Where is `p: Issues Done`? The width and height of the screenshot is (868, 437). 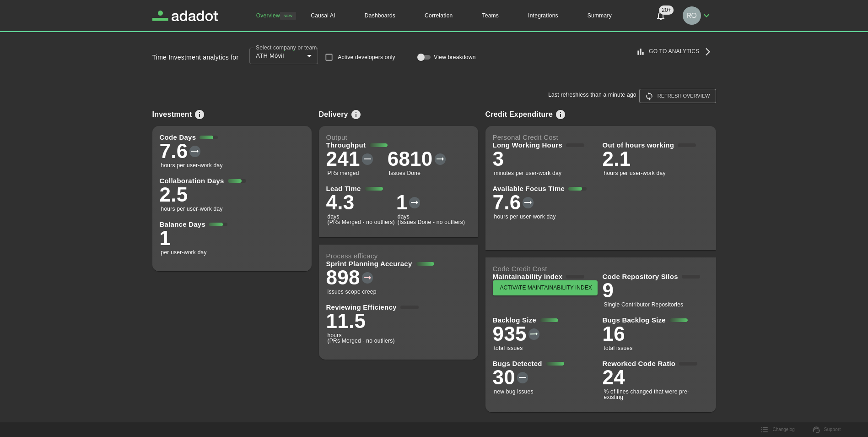
p: Issues Done is located at coordinates (405, 173).